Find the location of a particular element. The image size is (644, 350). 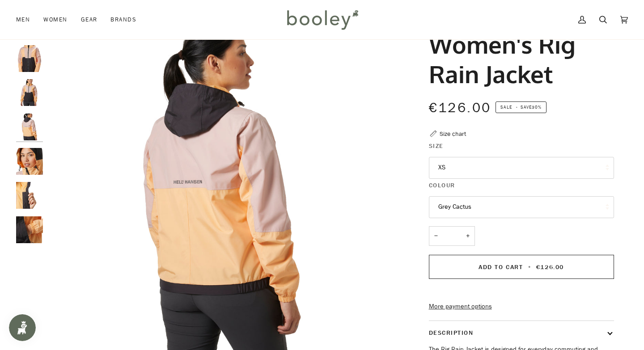

span: 30% is located at coordinates (537, 107).